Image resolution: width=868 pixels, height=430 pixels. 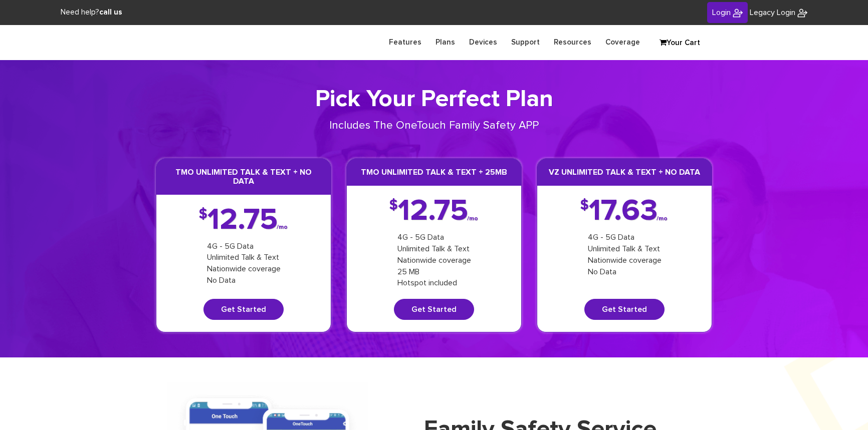 I want to click on div: 25 MB, so click(x=434, y=272).